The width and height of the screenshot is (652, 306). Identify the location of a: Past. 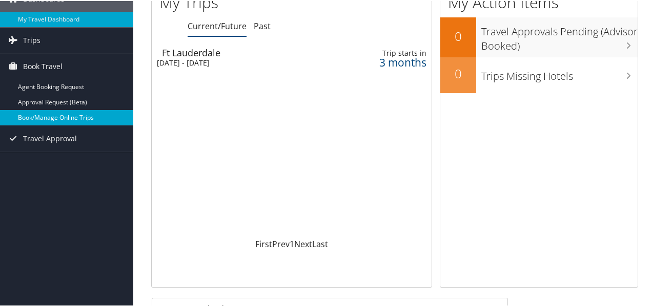
(262, 25).